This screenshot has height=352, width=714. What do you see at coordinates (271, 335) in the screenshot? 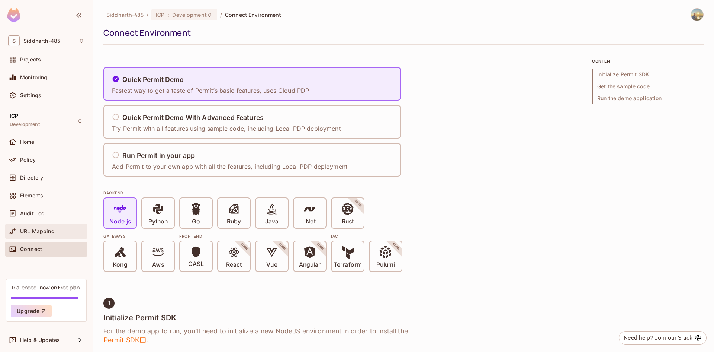
I see `h6: For the demo app to run, you’ll need to initialize a new NodeJS environment in order to install t...` at bounding box center [271, 335].